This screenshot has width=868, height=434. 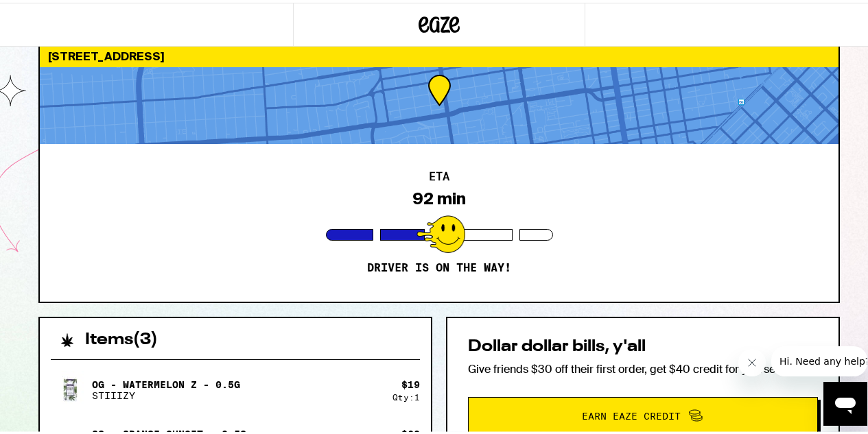 What do you see at coordinates (643, 414) in the screenshot?
I see `button: Earn Eaze Credit` at bounding box center [643, 414].